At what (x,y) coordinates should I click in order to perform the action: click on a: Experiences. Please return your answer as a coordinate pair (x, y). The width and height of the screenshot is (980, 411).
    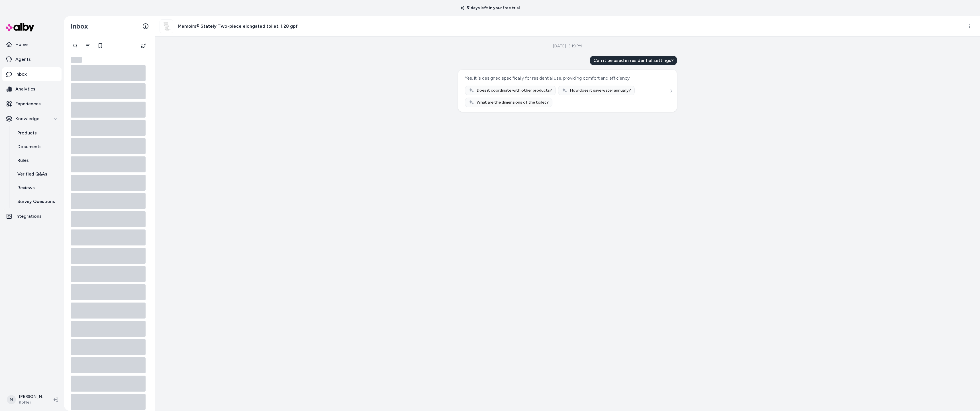
    Looking at the image, I should click on (32, 103).